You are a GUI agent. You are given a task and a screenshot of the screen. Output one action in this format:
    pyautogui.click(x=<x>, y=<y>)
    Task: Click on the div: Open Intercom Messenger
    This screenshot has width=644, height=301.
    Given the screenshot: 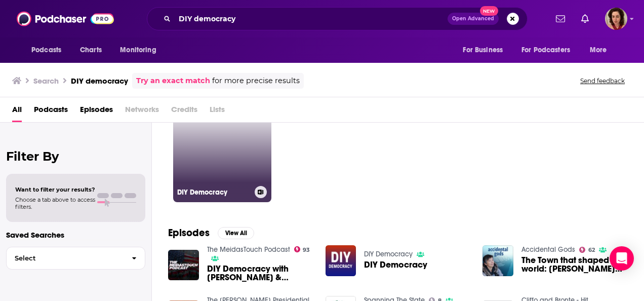 What is the action you would take?
    pyautogui.click(x=622, y=259)
    